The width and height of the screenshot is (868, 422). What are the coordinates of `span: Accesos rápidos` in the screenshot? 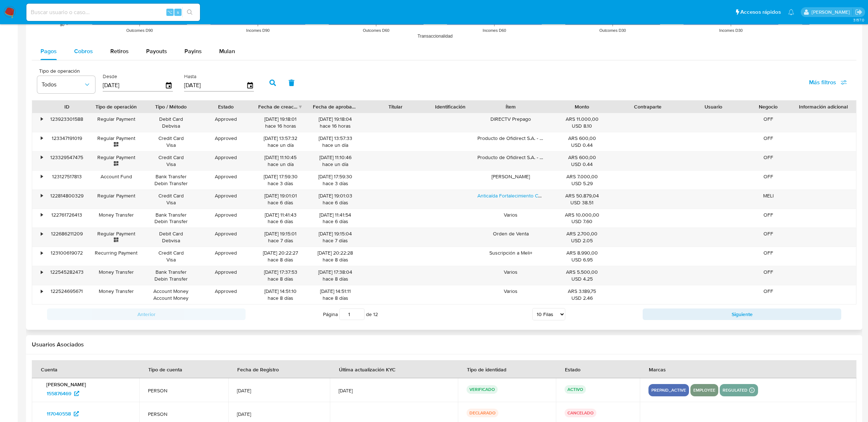 It's located at (761, 12).